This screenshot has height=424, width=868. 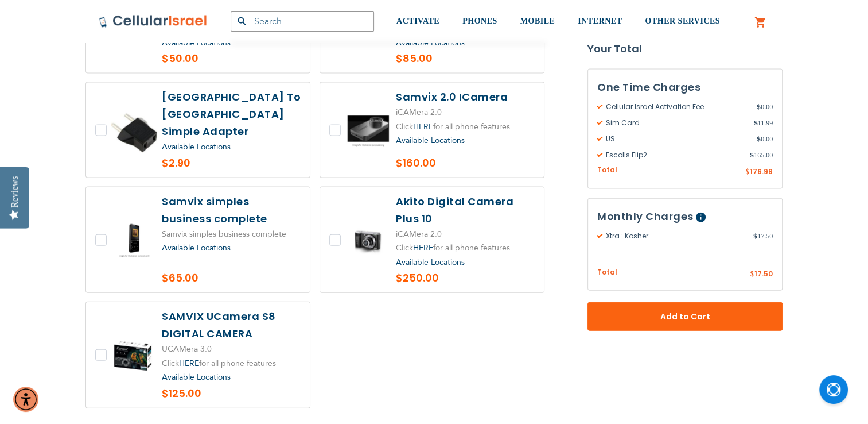 I want to click on span: 176.99, so click(x=762, y=171).